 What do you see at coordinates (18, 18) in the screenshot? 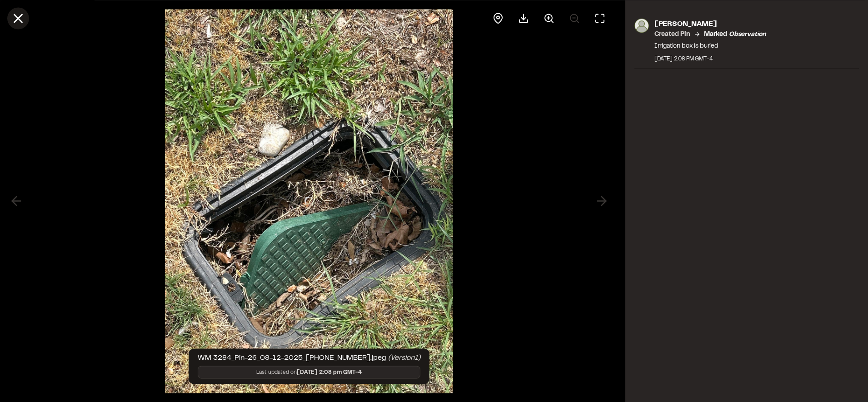
I see `button: Close modal` at bounding box center [18, 18].